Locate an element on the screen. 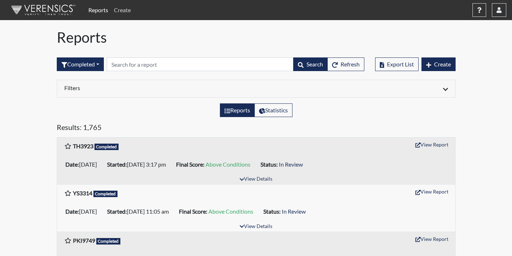 The height and width of the screenshot is (256, 512). label: View the list of reports is located at coordinates (237, 110).